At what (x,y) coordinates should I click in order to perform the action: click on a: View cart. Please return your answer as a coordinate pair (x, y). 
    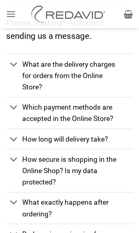
    Looking at the image, I should click on (128, 14).